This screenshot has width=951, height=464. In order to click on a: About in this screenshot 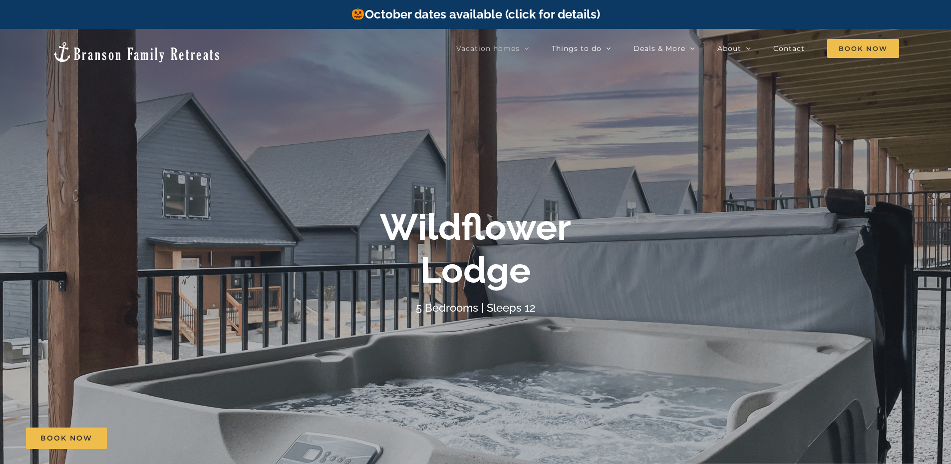, I will do `click(734, 48)`.